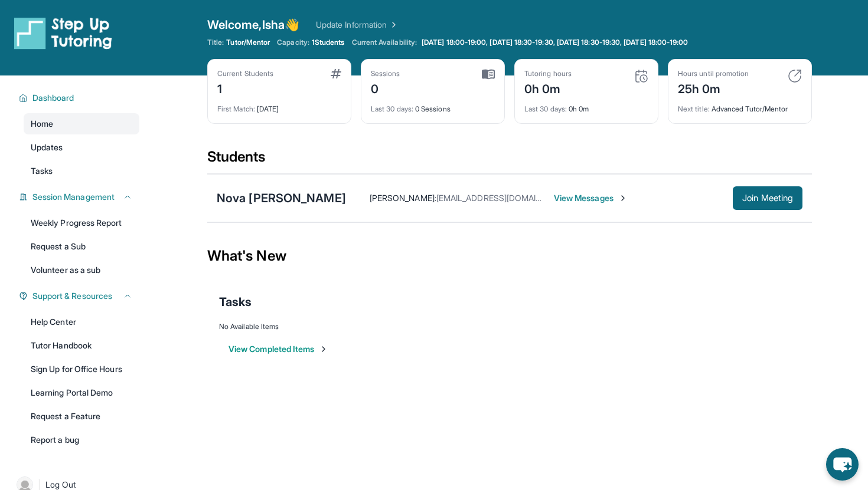  Describe the element at coordinates (740, 106) in the screenshot. I see `div: Advanced Tutor/Mentor` at that location.